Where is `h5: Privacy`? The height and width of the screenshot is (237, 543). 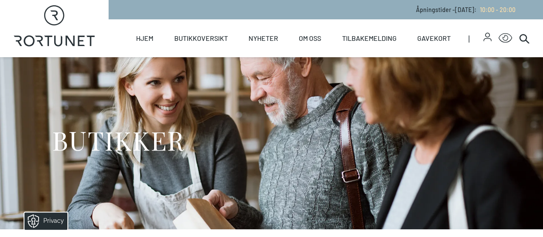
h5: Privacy is located at coordinates (45, 11).